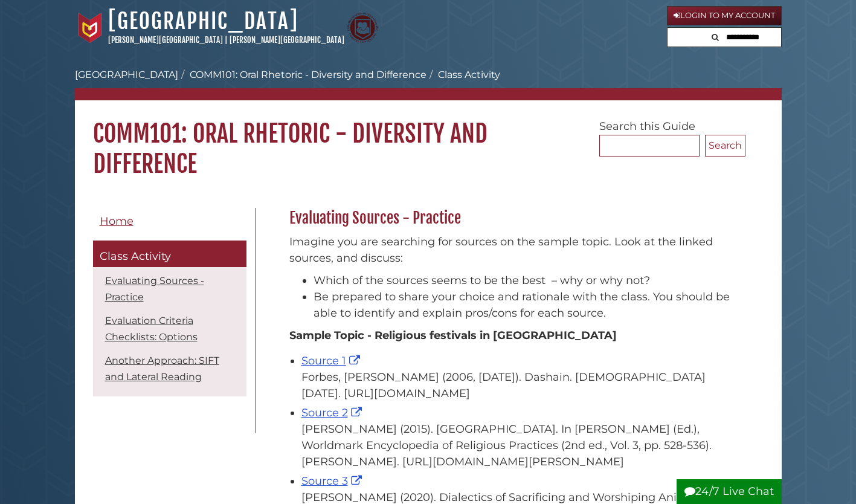 Image resolution: width=856 pixels, height=504 pixels. Describe the element at coordinates (154, 289) in the screenshot. I see `a: Evaluating Sources - Practice` at that location.